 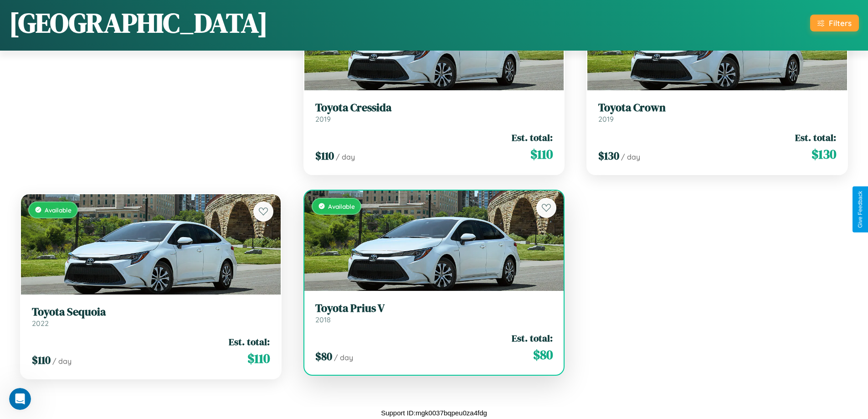 What do you see at coordinates (323, 320) in the screenshot?
I see `span: 2018` at bounding box center [323, 320].